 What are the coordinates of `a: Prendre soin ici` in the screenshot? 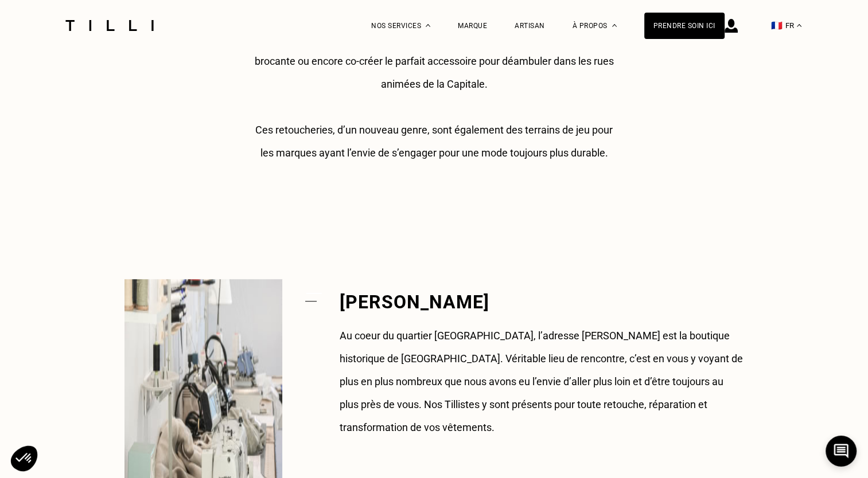 It's located at (684, 26).